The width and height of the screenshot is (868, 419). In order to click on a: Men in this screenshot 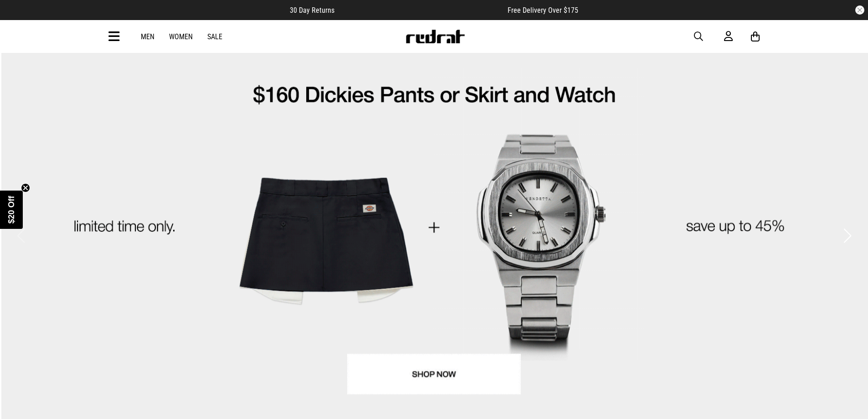, I will do `click(148, 37)`.